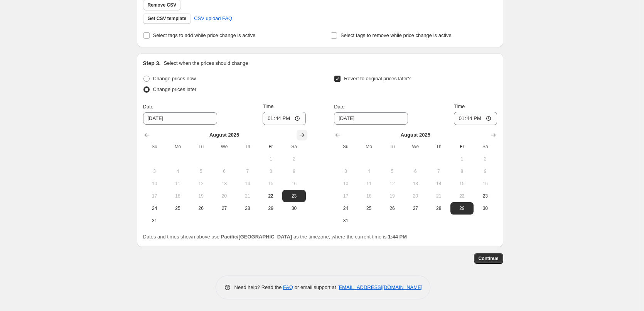 This screenshot has height=311, width=644. I want to click on span: Date, so click(148, 107).